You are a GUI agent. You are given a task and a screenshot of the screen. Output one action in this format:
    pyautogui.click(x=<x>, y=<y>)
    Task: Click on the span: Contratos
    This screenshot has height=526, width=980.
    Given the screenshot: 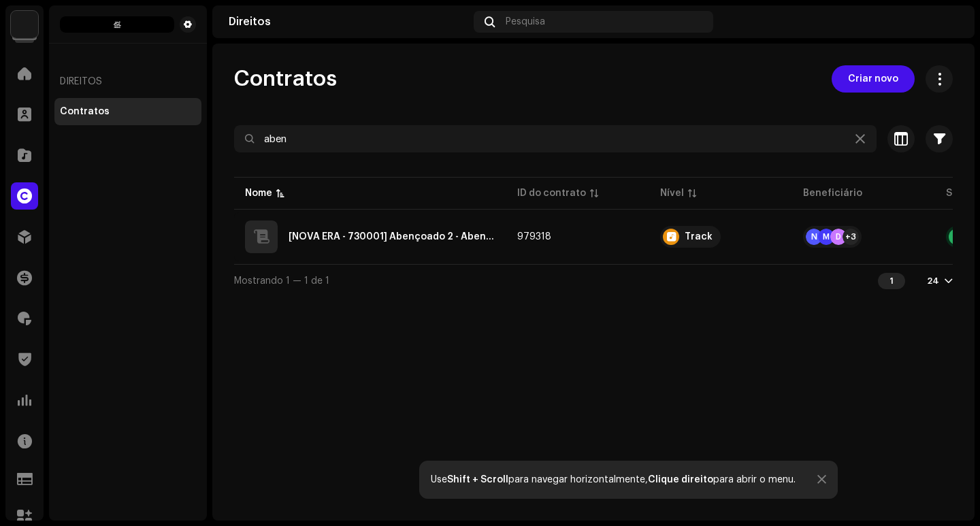 What is the action you would take?
    pyautogui.click(x=285, y=79)
    